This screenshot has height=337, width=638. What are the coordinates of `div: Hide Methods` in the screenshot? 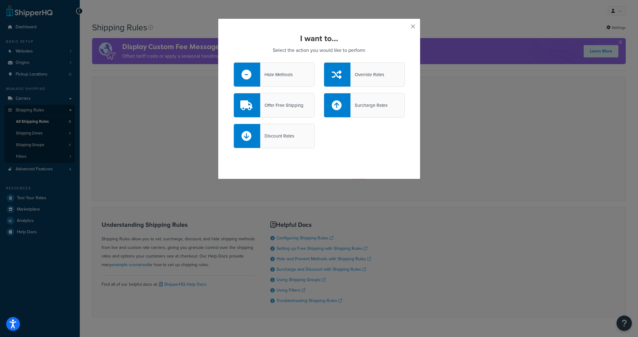 It's located at (276, 75).